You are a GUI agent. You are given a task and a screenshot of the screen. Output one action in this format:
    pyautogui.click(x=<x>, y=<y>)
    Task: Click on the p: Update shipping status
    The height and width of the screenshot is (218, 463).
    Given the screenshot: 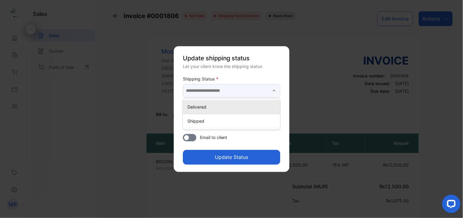 What is the action you would take?
    pyautogui.click(x=232, y=58)
    